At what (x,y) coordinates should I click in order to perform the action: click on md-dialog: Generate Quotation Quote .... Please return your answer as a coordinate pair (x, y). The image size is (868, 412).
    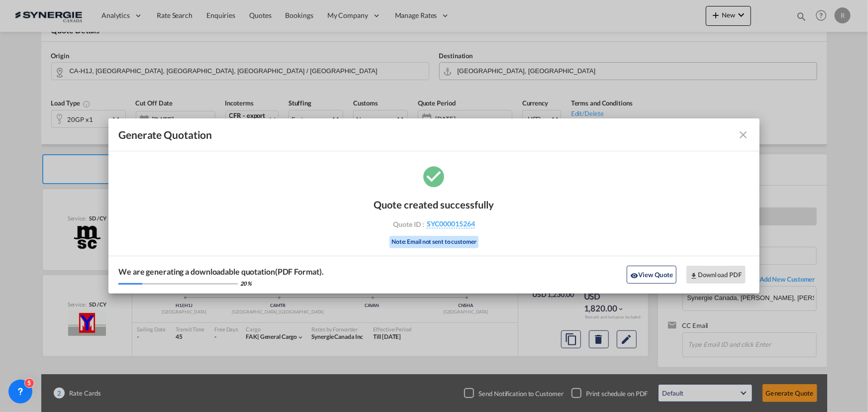
    Looking at the image, I should click on (434, 206).